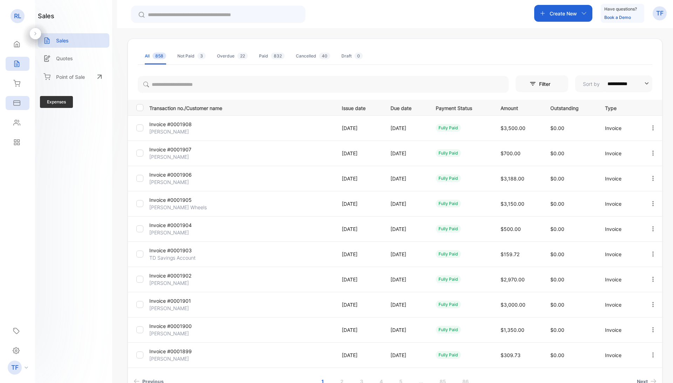 This screenshot has width=673, height=383. I want to click on p: Outstanding, so click(570, 107).